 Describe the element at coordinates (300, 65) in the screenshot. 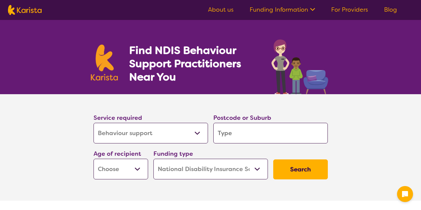

I see `img: behaviour-support` at that location.